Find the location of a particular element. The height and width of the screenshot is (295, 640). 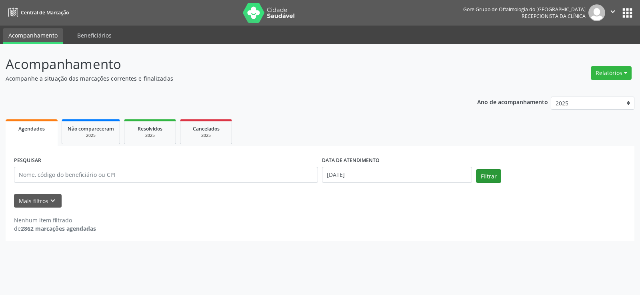

button: Mais filtroskeyboard_arrow_down is located at coordinates (38, 201).